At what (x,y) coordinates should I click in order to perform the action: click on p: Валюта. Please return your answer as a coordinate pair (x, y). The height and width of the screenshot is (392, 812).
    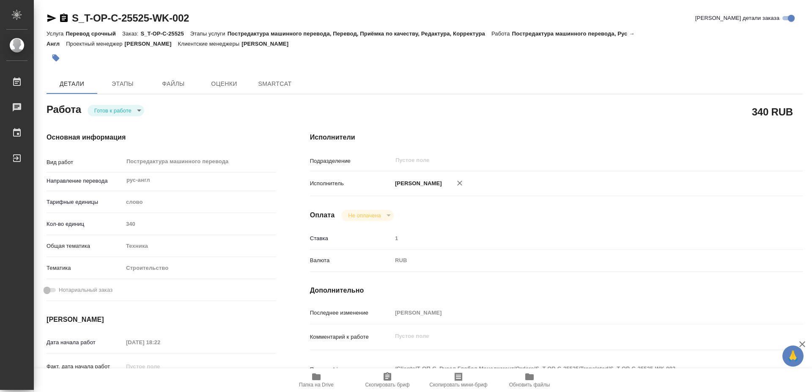
    Looking at the image, I should click on (351, 261).